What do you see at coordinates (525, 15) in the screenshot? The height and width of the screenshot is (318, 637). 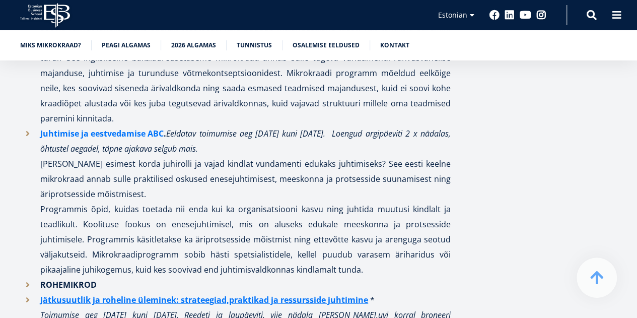 I see `a: Youtube` at bounding box center [525, 15].